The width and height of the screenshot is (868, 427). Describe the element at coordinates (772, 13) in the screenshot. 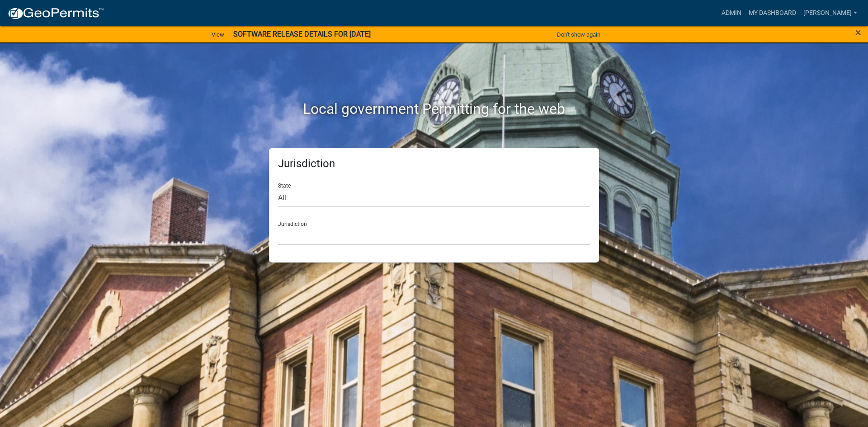

I see `a: My Dashboard` at that location.